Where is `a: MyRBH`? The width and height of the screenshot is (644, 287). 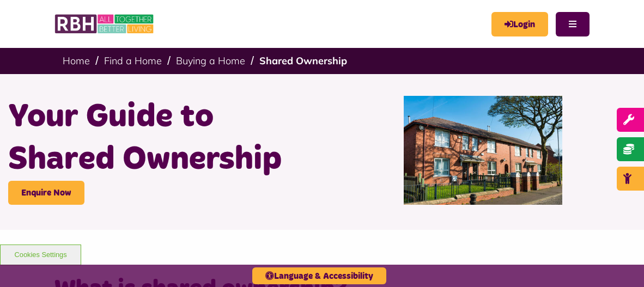 a: MyRBH is located at coordinates (520, 24).